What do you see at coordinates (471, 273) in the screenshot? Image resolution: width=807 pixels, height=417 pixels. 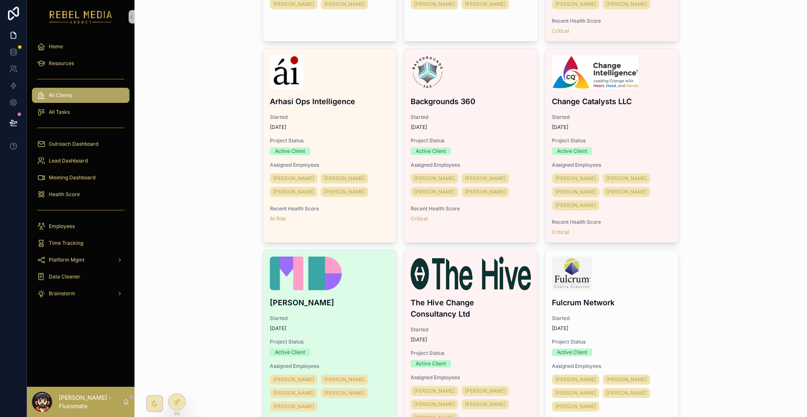 I see `img: hive__combined_logo_green.png` at bounding box center [471, 273].